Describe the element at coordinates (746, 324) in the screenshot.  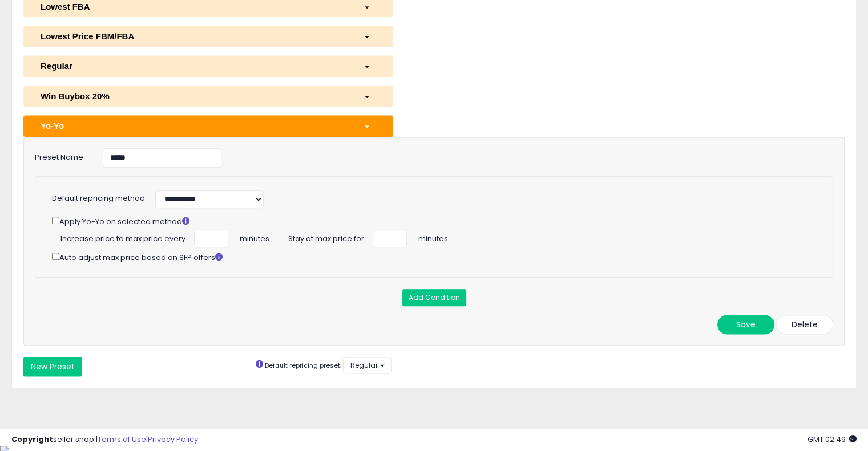
I see `button: Save` at that location.